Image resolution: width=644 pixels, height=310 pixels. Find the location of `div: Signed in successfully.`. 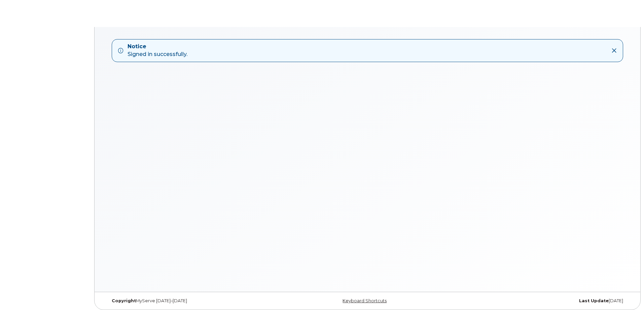

div: Signed in successfully. is located at coordinates (158, 51).